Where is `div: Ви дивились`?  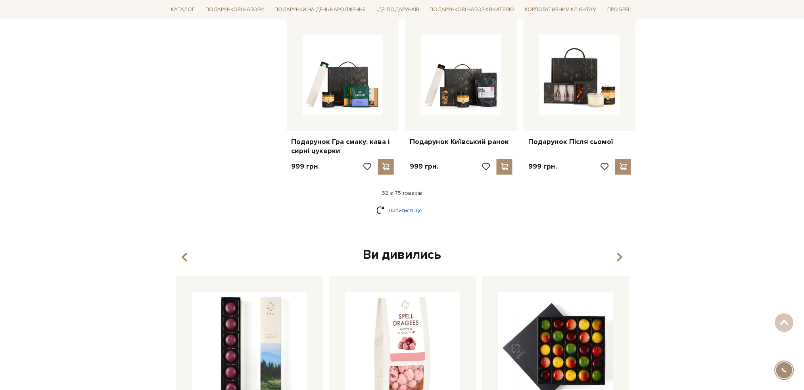 div: Ви дивились is located at coordinates (402, 255).